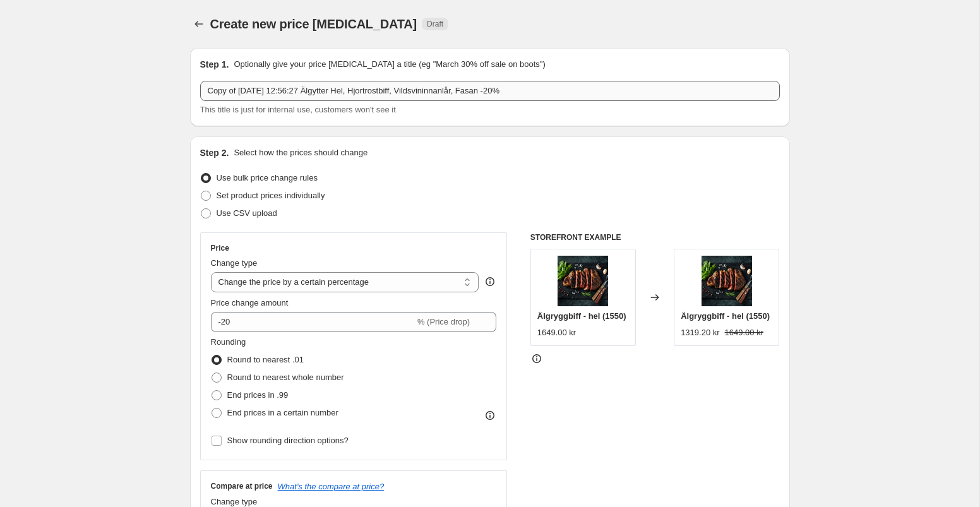 The width and height of the screenshot is (980, 507). I want to click on span: Draft, so click(435, 24).